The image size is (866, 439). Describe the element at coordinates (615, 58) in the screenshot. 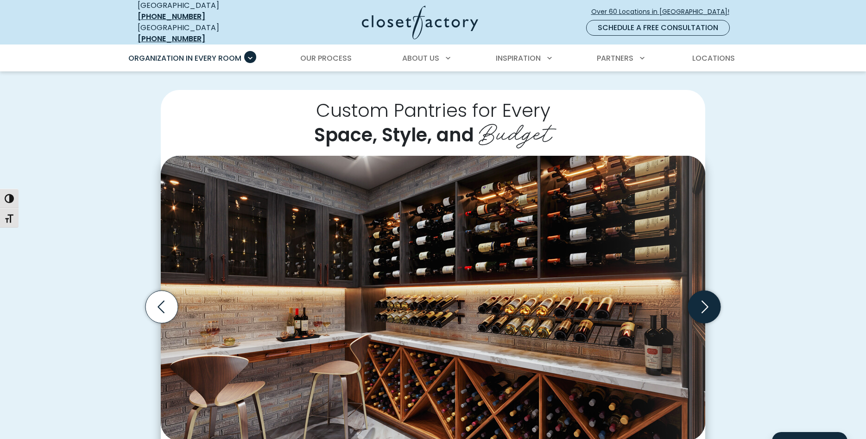

I see `span: Partners` at that location.